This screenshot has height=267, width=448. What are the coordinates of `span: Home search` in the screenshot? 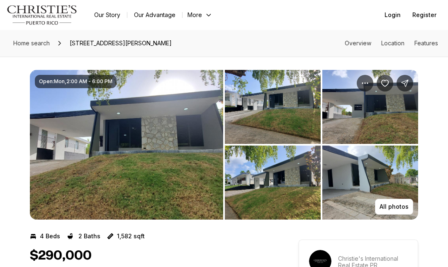 It's located at (32, 43).